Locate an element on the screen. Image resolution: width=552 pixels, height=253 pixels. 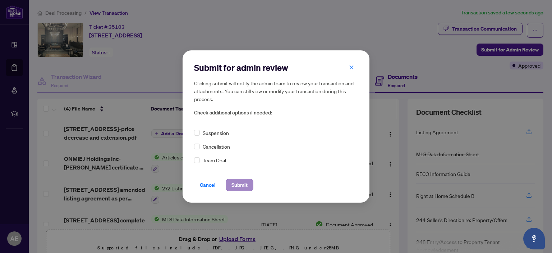
h5: Clicking submit will notify the admin team to review your transaction and attachments. You can st... is located at coordinates (276, 91).